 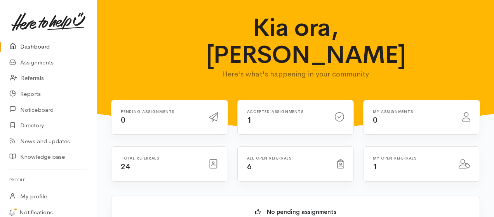 What do you see at coordinates (287, 158) in the screenshot?
I see `h6: All open referrals` at bounding box center [287, 158].